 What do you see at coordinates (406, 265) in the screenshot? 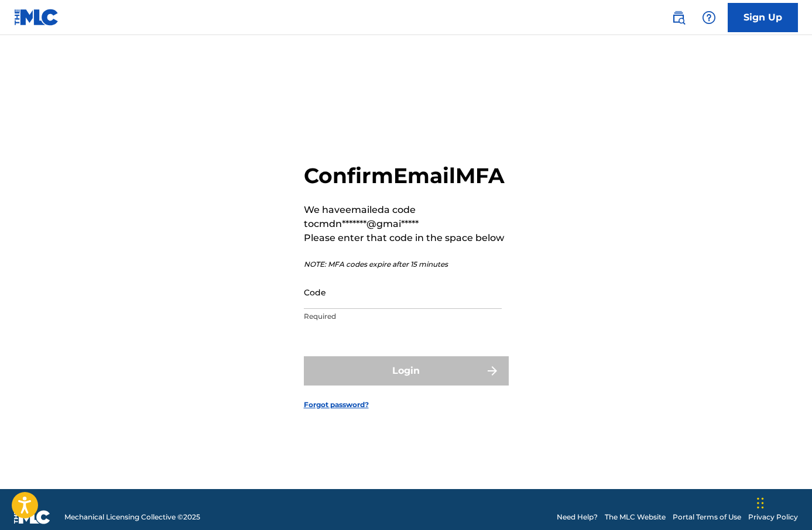
I see `p: NOTE: MFA codes expire after 15 minutes` at bounding box center [406, 265].